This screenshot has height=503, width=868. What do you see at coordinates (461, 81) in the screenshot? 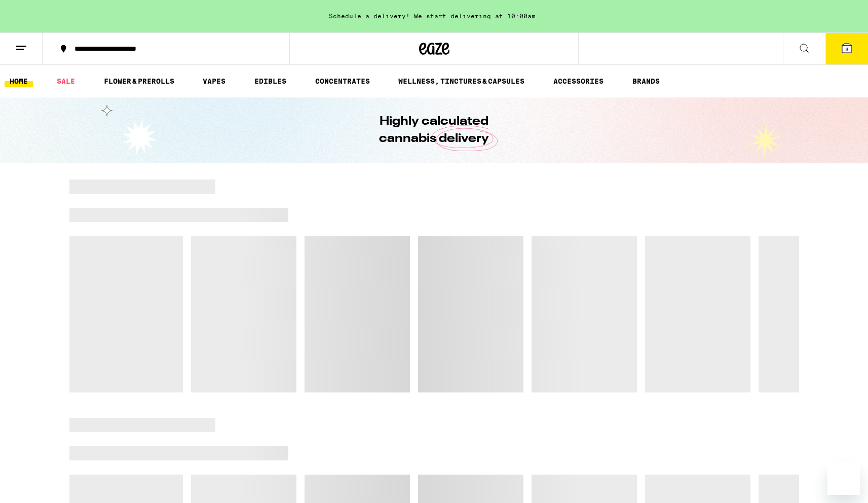
I see `a: WELLNESS, TINCTURES & CAPSULES` at bounding box center [461, 81].